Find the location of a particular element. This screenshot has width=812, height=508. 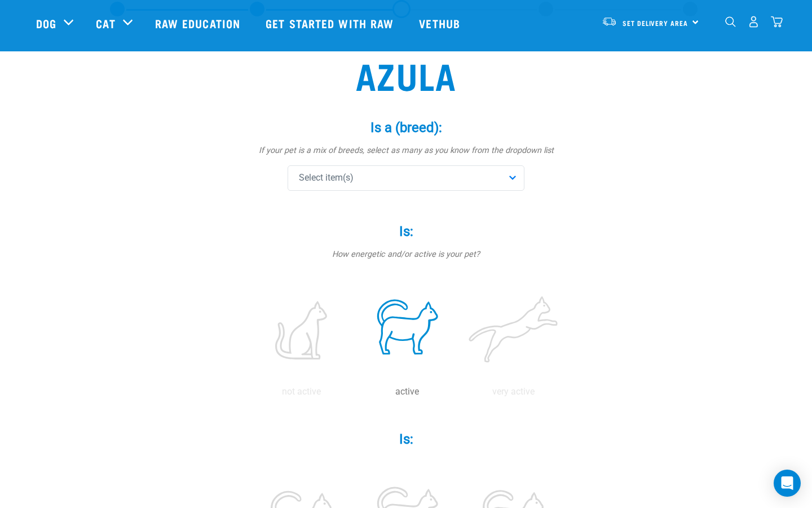

img: van-moving.png is located at coordinates (609, 21).